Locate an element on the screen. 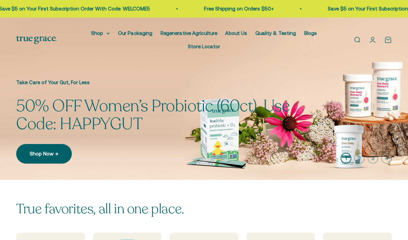 This screenshot has width=408, height=240. button: 4 is located at coordinates (387, 158).